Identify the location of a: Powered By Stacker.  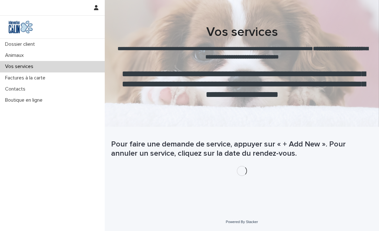
(242, 222).